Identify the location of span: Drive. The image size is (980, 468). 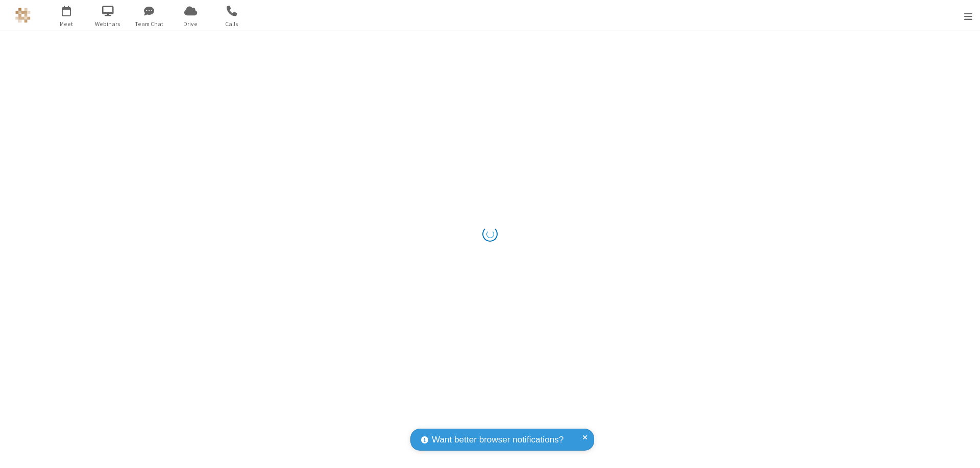
(190, 24).